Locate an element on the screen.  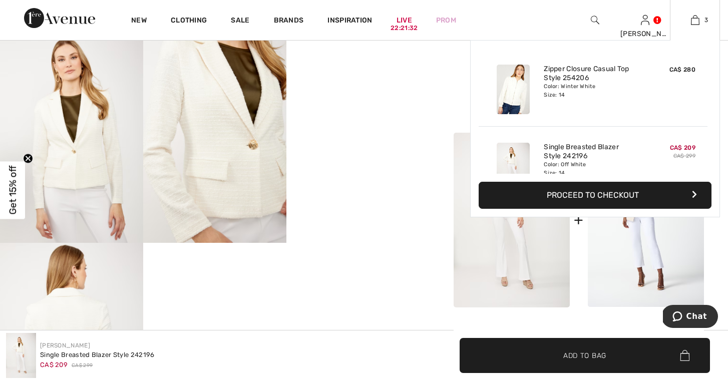
div: Single Breasted Blazer Style 242196 is located at coordinates (97, 355).